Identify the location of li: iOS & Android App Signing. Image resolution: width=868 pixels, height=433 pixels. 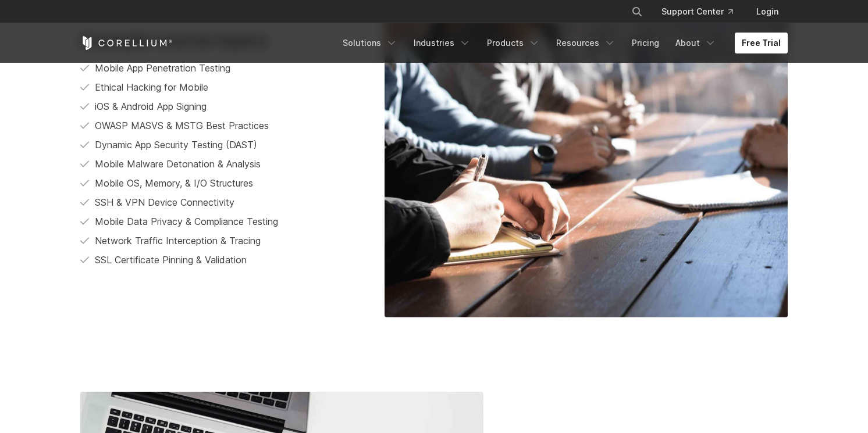
(220, 106).